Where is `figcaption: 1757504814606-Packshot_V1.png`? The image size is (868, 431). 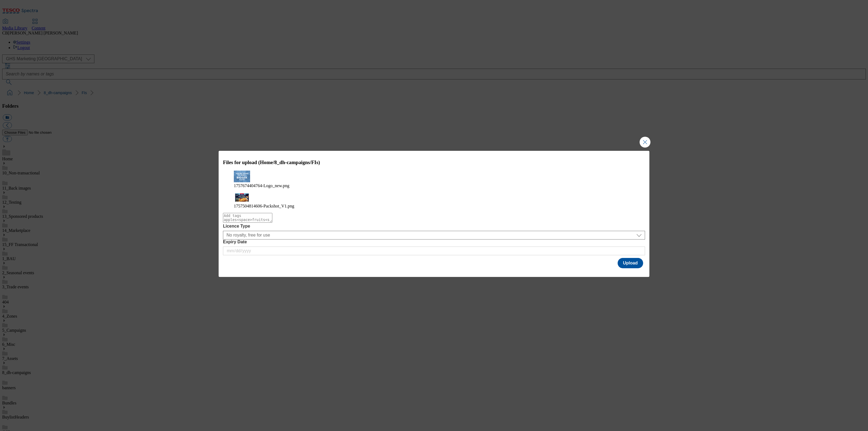
figcaption: 1757504814606-Packshot_V1.png is located at coordinates (434, 206).